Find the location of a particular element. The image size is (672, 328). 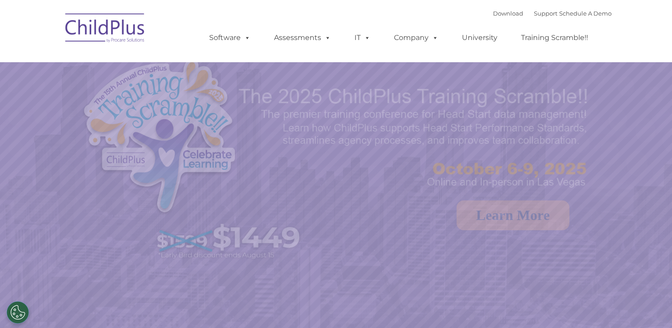

a: Support is located at coordinates (545, 13).